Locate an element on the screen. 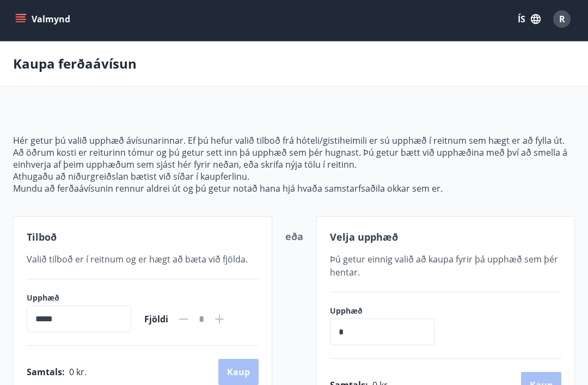 The height and width of the screenshot is (385, 588). p: Hér getur þú valið upphæð ávísunarinnar. Ef þú hefur valið tilboð frá hóteli/gistiheimili er sú u... is located at coordinates (294, 153).